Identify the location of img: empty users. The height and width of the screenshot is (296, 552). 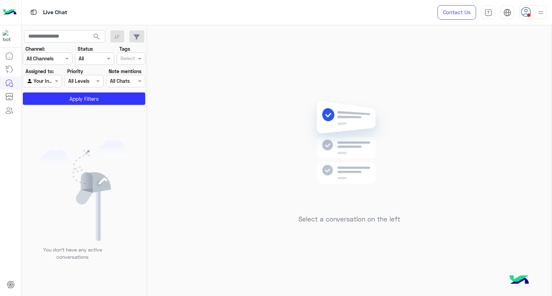
(84, 191).